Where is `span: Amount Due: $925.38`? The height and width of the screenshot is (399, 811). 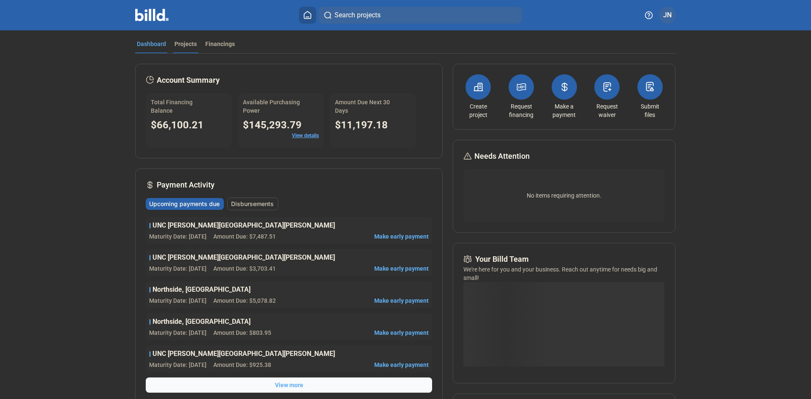
span: Amount Due: $925.38 is located at coordinates (242, 365).